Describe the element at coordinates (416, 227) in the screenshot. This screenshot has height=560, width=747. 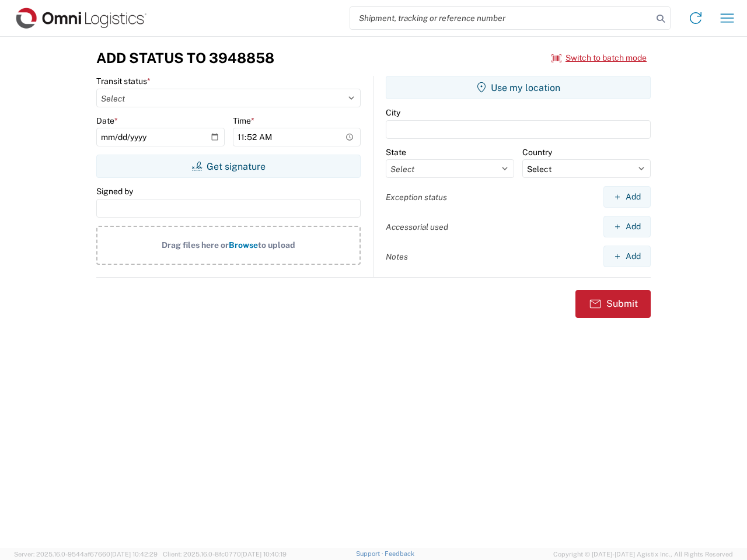
I see `label: Accessorial used` at that location.